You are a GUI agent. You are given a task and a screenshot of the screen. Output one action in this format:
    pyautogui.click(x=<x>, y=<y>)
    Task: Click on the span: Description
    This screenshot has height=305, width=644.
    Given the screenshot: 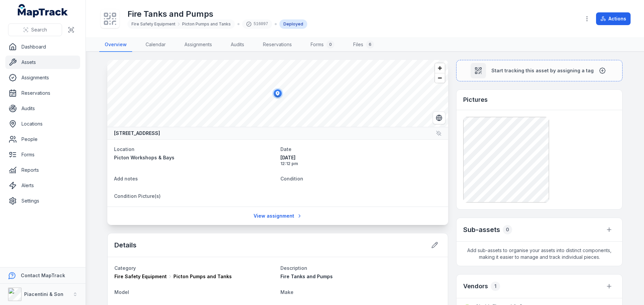 What is the action you would take?
    pyautogui.click(x=294, y=268)
    